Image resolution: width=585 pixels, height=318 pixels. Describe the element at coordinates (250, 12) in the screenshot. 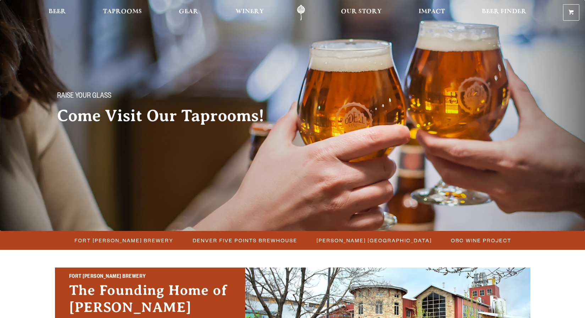

I see `a: Winery` at that location.